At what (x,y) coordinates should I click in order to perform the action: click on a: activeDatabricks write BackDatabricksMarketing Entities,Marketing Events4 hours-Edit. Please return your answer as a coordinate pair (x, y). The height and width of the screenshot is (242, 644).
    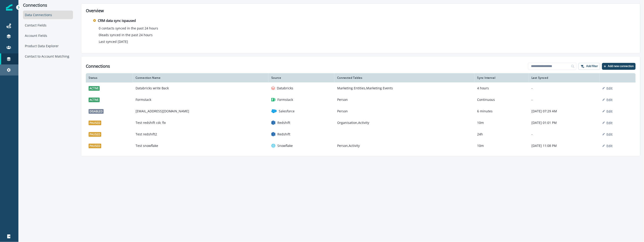
    Looking at the image, I should click on (361, 88).